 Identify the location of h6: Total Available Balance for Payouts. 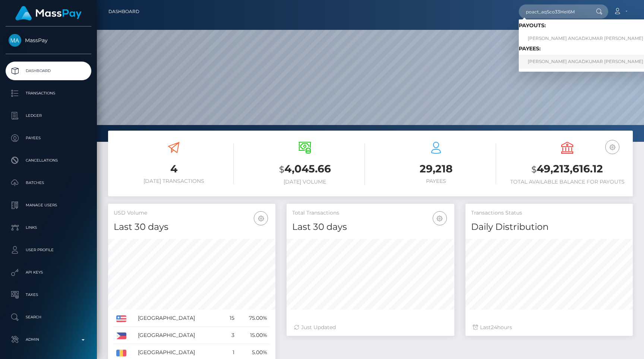
(567, 182).